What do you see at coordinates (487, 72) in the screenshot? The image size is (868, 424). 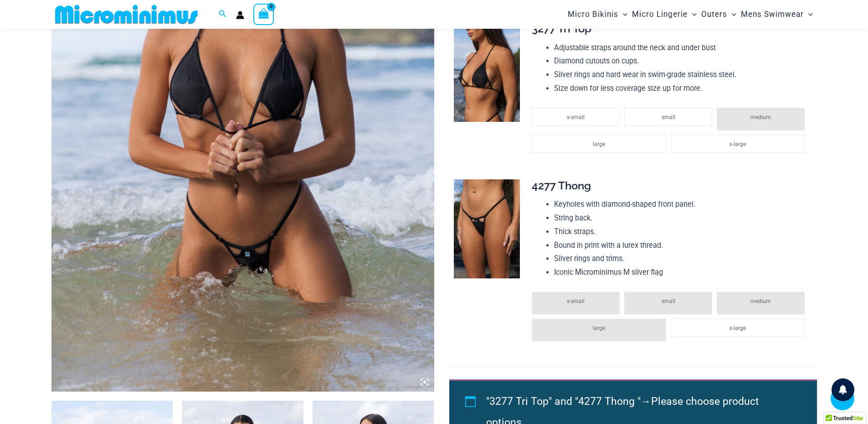 I see `img: Hurricane Black 3277 Tri Top` at bounding box center [487, 72].